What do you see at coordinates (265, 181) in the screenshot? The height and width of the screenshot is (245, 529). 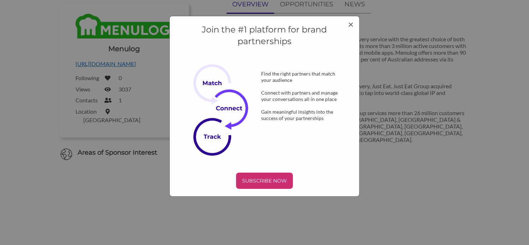 I see `a: SUBSCRIBE NOW` at bounding box center [265, 181].